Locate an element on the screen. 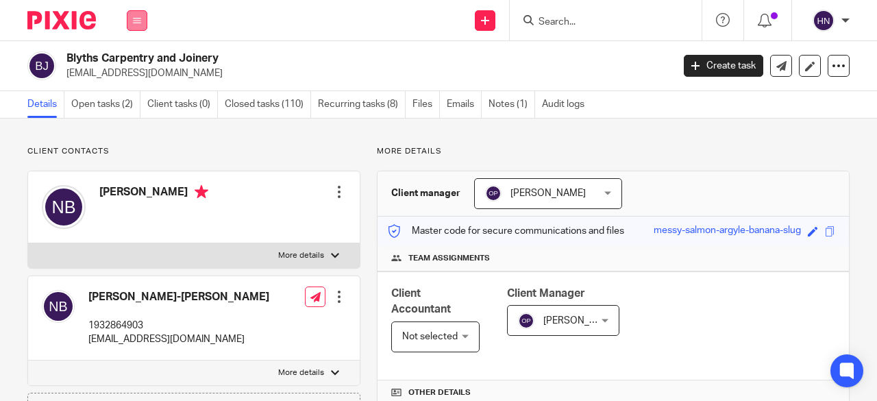 The width and height of the screenshot is (877, 401). i: Primary is located at coordinates (202, 192).